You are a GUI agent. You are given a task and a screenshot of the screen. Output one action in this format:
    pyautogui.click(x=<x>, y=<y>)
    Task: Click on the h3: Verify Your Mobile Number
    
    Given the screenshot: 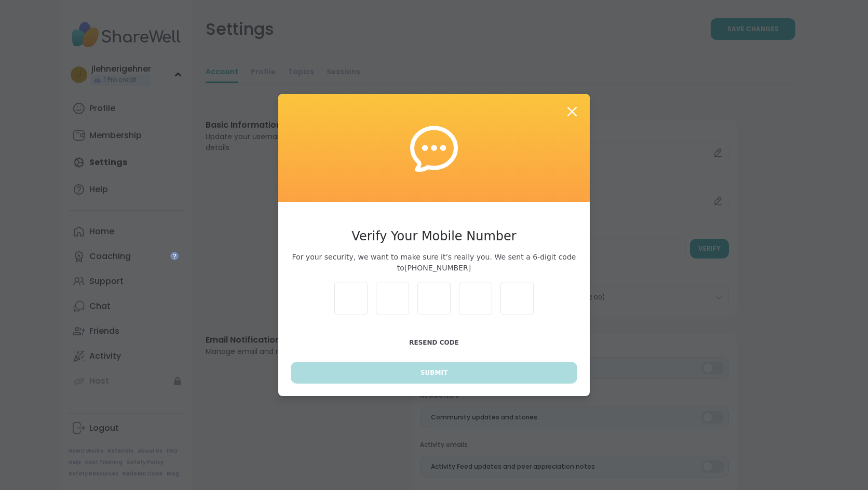 What is the action you would take?
    pyautogui.click(x=434, y=236)
    